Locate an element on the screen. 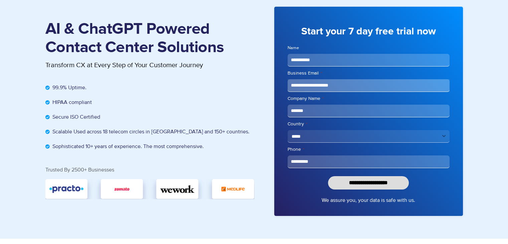 This screenshot has width=508, height=244. div: Image Carousel is located at coordinates (150, 189).